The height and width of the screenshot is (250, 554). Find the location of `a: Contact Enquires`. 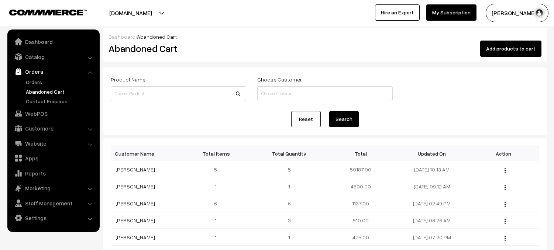

a: Contact Enquires is located at coordinates (61, 101).